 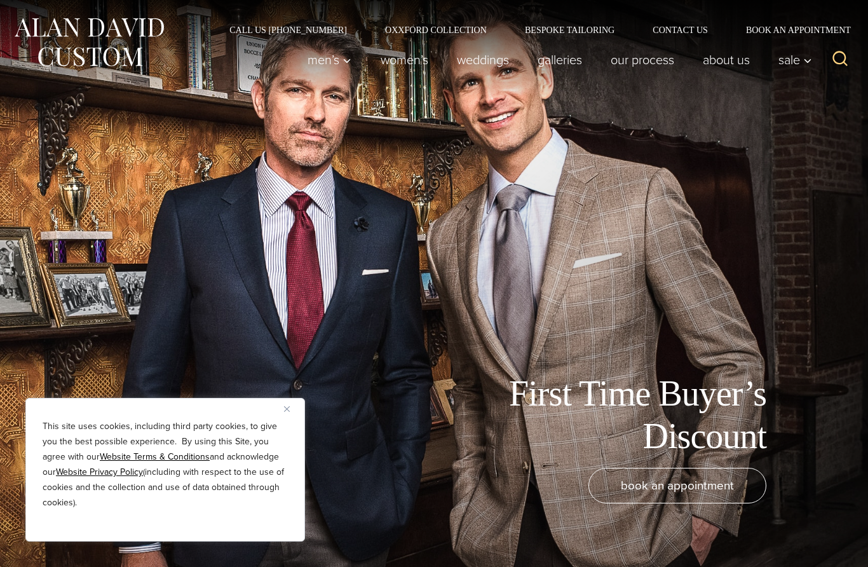 What do you see at coordinates (436, 30) in the screenshot?
I see `a: Oxxford Collection` at bounding box center [436, 30].